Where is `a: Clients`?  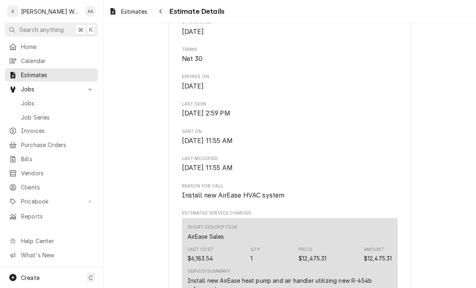
a: Clients is located at coordinates (51, 187).